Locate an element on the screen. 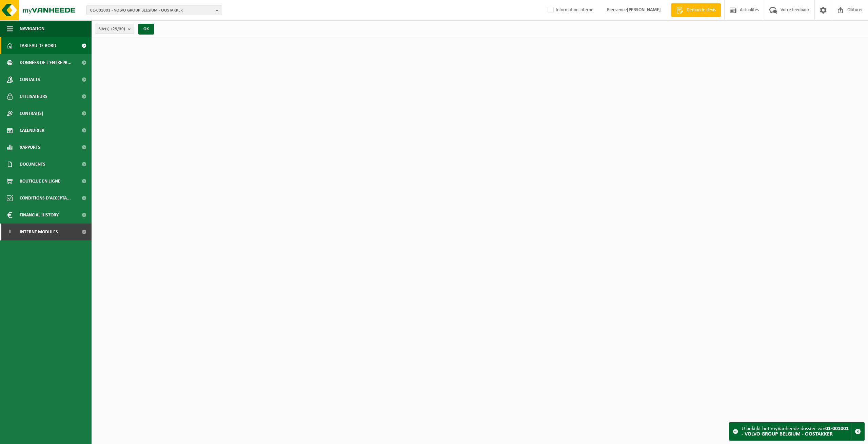  strong: 01-001001 - VOLVO GROUP BELGIUM - OOSTAKKER is located at coordinates (795, 432).